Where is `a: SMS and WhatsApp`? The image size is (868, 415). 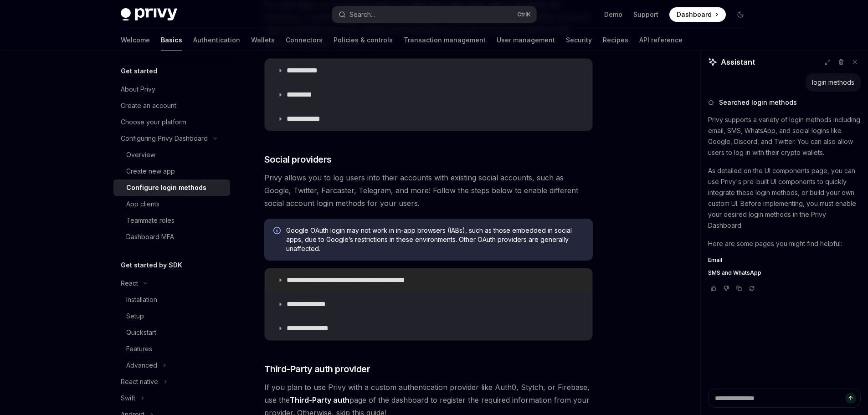 a: SMS and WhatsApp is located at coordinates (784, 273).